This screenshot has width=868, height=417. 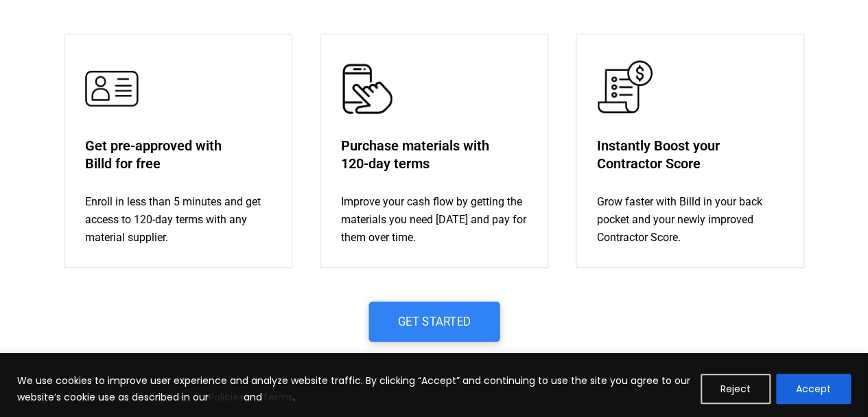 I want to click on p: Grow faster with Billd in your back pocket and your newly improved Contractor Score., so click(x=690, y=220).